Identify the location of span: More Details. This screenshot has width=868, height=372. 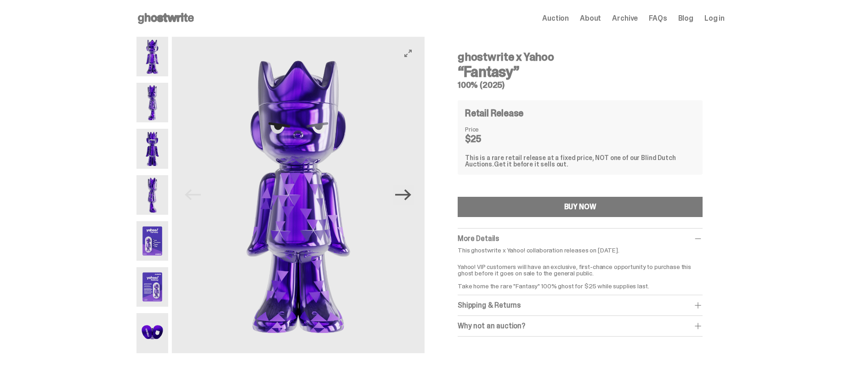
(478, 238).